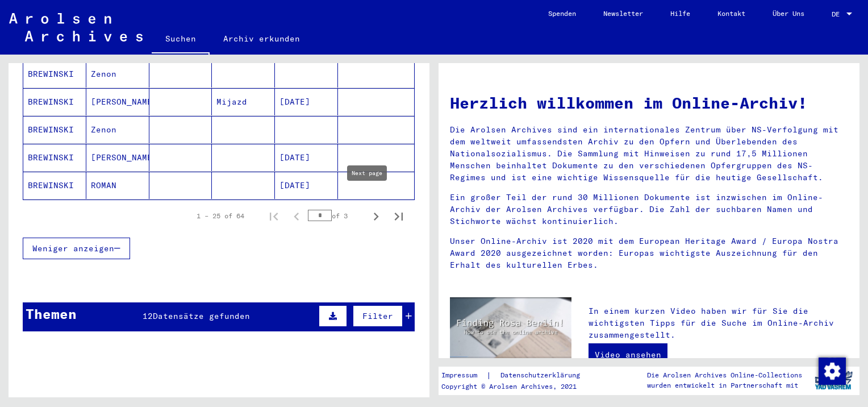  Describe the element at coordinates (181, 40) in the screenshot. I see `a: Suchen` at that location.